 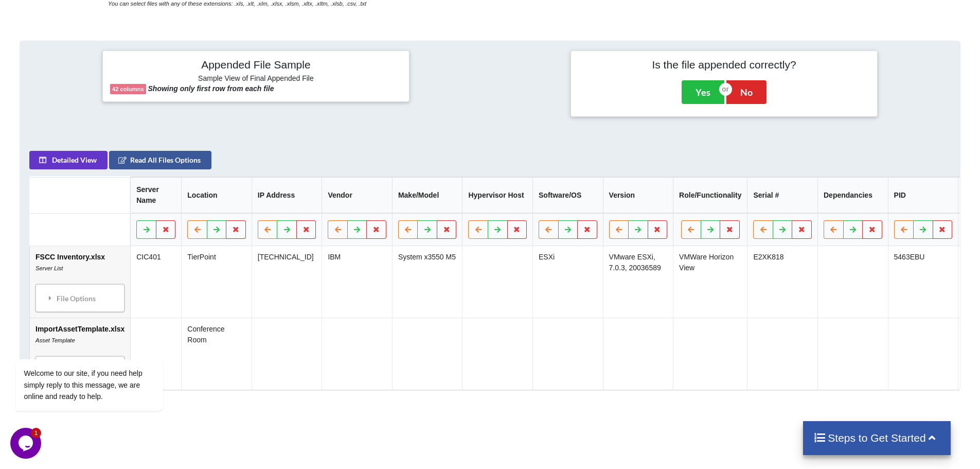 I want to click on td: Conference Room, so click(x=217, y=354).